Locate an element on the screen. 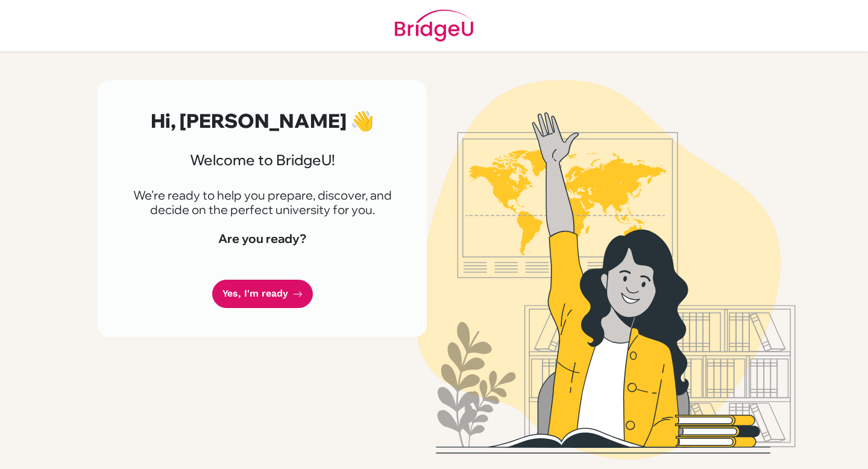 This screenshot has width=868, height=469. a: Yes, I'm ready is located at coordinates (262, 293).